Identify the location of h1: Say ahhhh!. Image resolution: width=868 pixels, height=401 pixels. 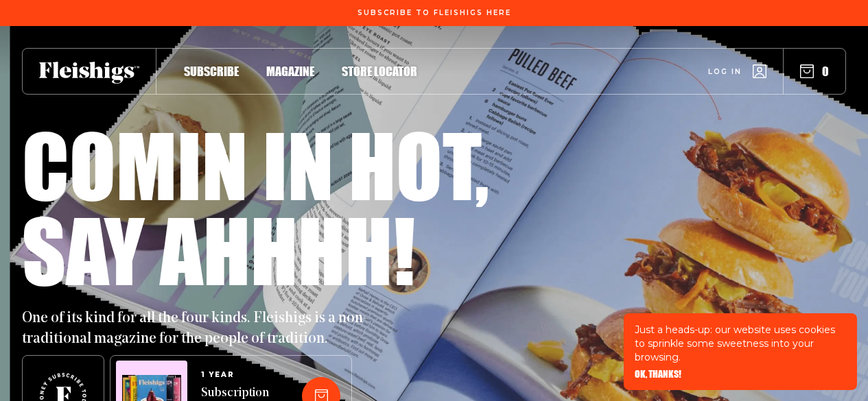
(218, 250).